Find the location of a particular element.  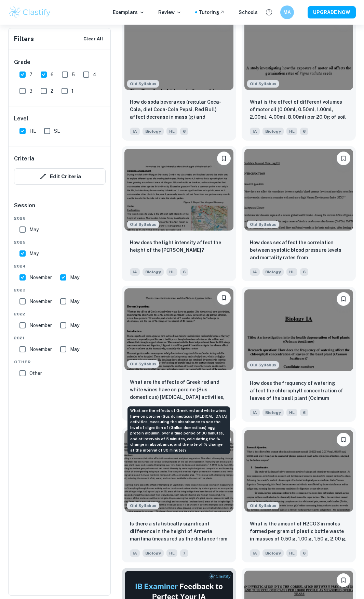

p: What is the amount of H2CO3 in moles formed per gram of plastic bottle waste in masses of 0.50 g,... is located at coordinates (299, 532).